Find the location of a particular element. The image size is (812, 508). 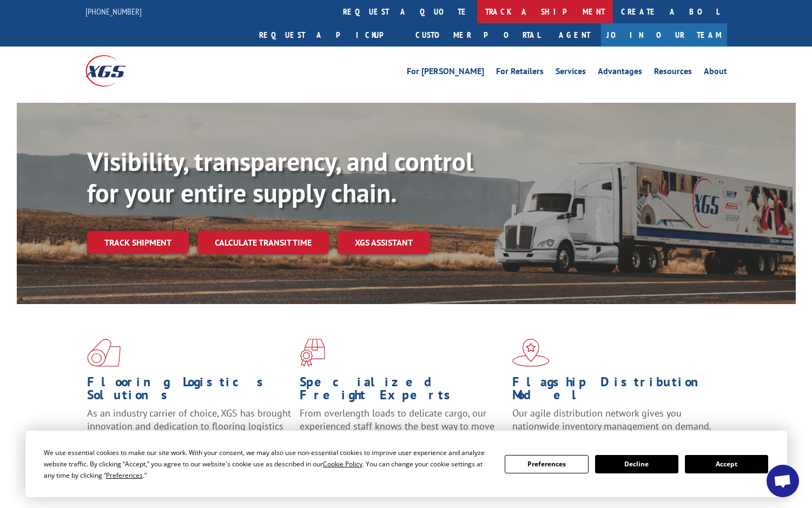

img: xgs-icon-focused-on-flooring-red is located at coordinates (312, 353).